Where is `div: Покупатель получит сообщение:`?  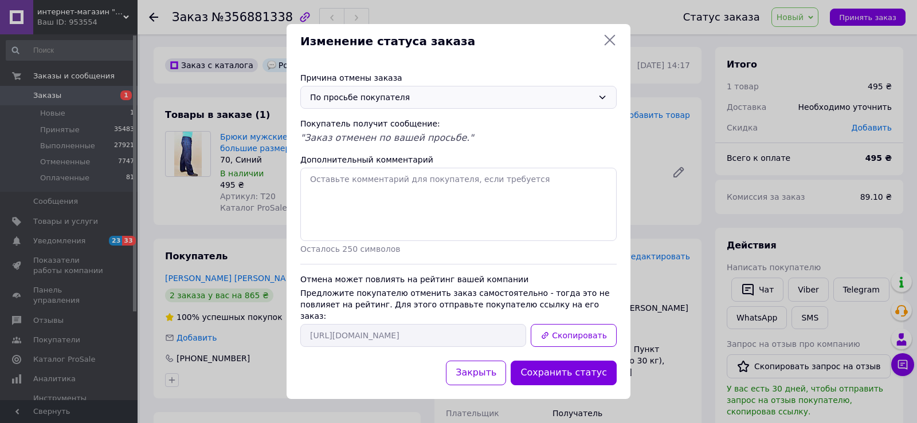 div: Покупатель получит сообщение: is located at coordinates (458, 124).